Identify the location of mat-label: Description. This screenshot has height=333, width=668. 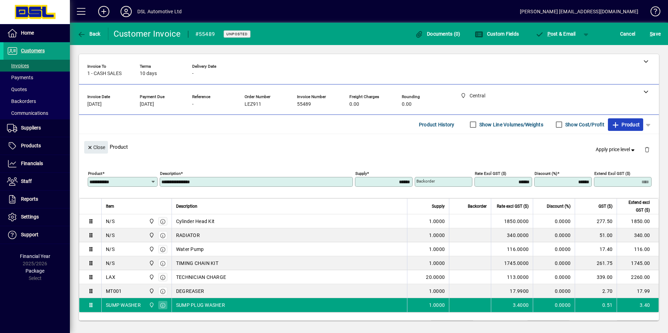
(170, 174).